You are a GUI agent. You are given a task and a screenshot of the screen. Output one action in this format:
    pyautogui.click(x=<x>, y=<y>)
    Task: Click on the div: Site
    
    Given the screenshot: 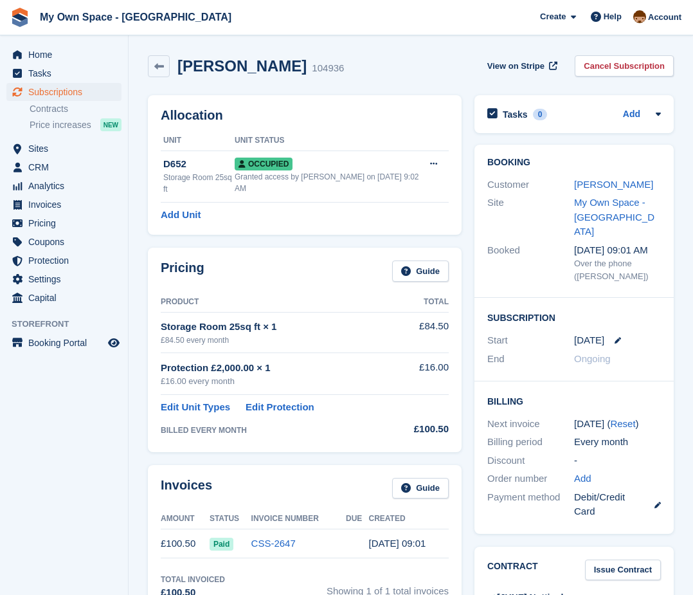 What is the action you would take?
    pyautogui.click(x=531, y=217)
    